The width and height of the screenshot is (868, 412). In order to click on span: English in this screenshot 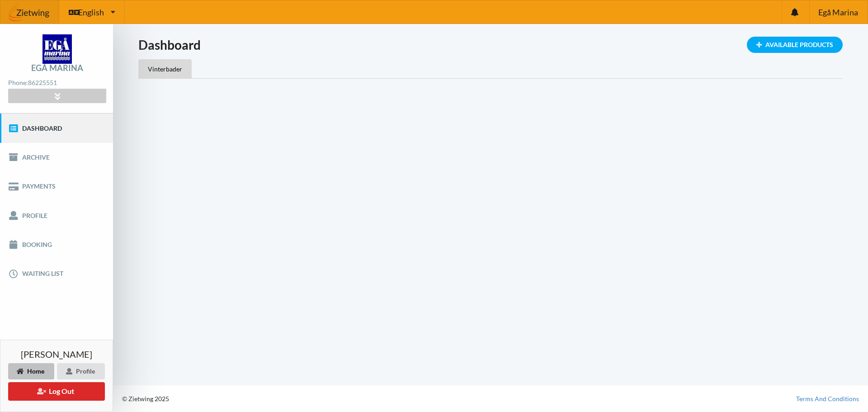, I will do `click(91, 12)`.